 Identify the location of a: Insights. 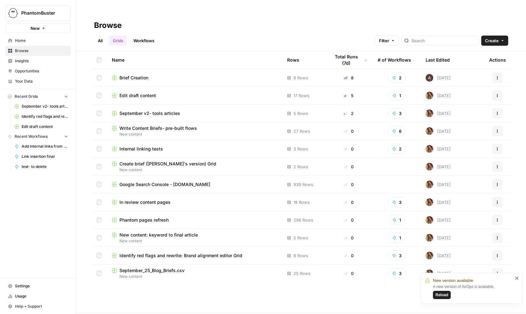
(38, 61).